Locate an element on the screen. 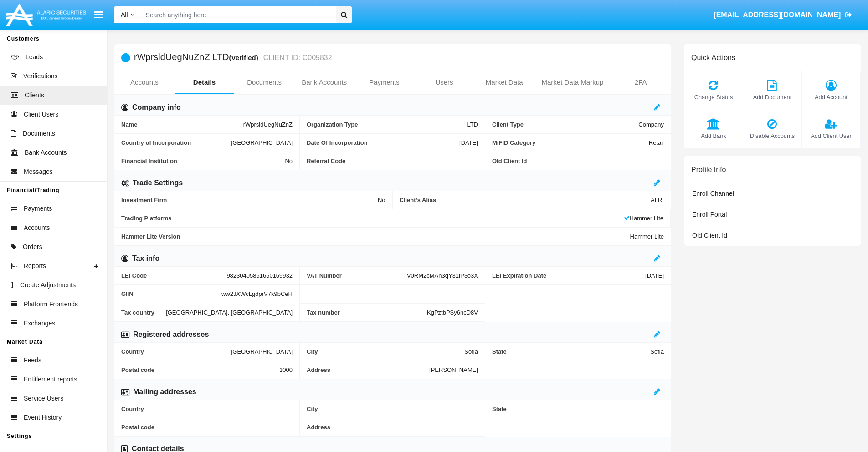  span: Referral Code is located at coordinates (393, 161).